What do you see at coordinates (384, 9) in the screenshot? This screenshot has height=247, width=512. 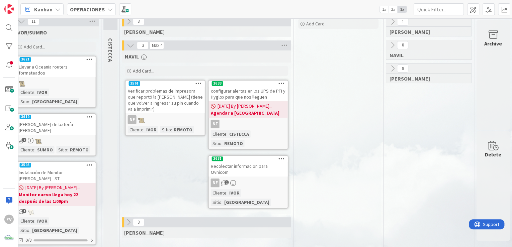 I see `span: 1x` at bounding box center [384, 9].